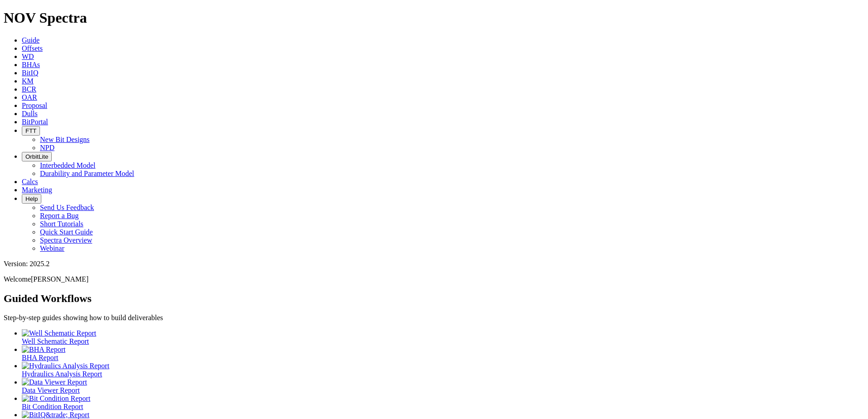  I want to click on a: Webinar, so click(52, 248).